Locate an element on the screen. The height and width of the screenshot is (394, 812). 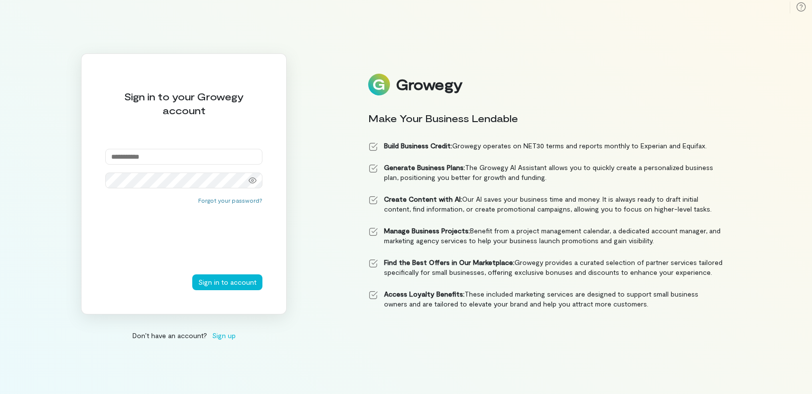
strong: Access Loyalty Benefits: is located at coordinates (424, 294).